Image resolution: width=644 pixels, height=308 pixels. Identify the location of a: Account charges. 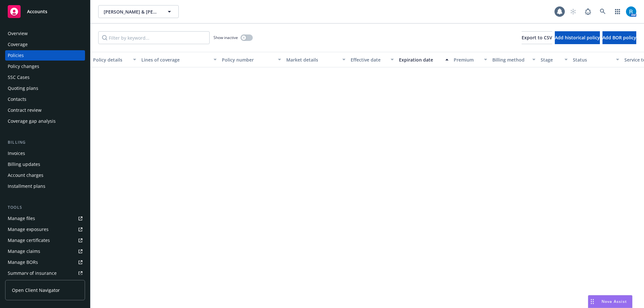
(45, 175).